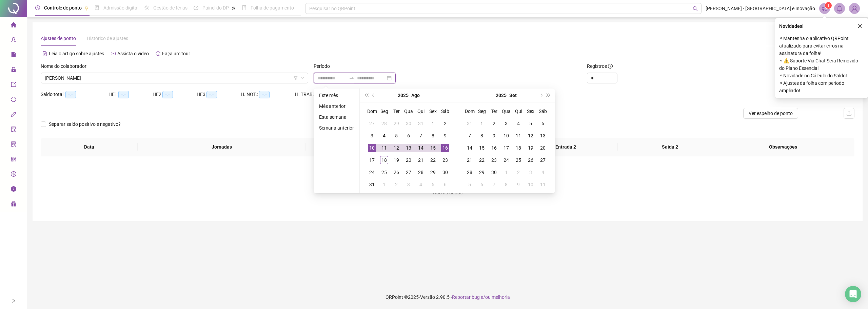  I want to click on div: 25, so click(384, 172).